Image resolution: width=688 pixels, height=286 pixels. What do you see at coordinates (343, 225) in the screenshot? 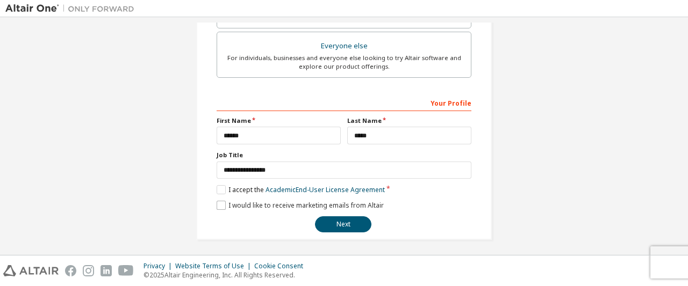
I see `button: Next` at bounding box center [343, 225].